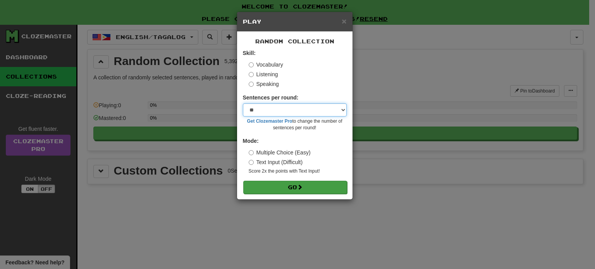  I want to click on input: Vocabulary, so click(251, 65).